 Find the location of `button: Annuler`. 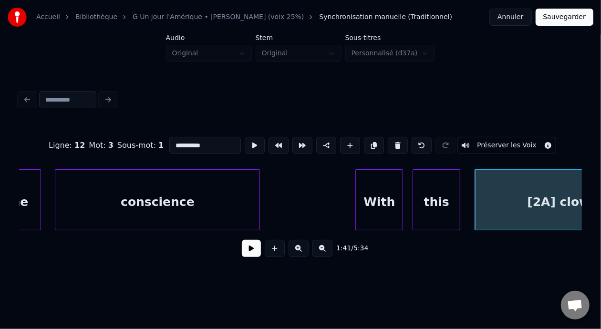

button: Annuler is located at coordinates (510, 17).